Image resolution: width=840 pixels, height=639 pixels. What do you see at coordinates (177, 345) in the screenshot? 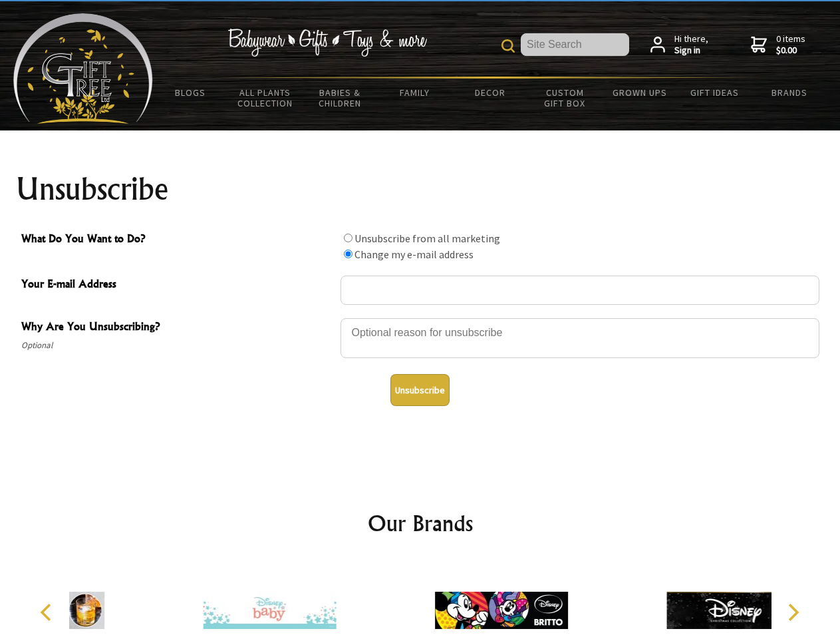
I see `span: Optional` at bounding box center [177, 345].